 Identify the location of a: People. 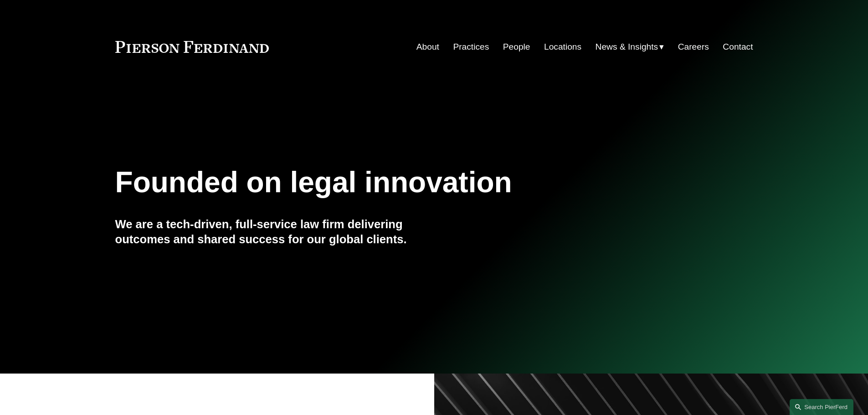
(517, 47).